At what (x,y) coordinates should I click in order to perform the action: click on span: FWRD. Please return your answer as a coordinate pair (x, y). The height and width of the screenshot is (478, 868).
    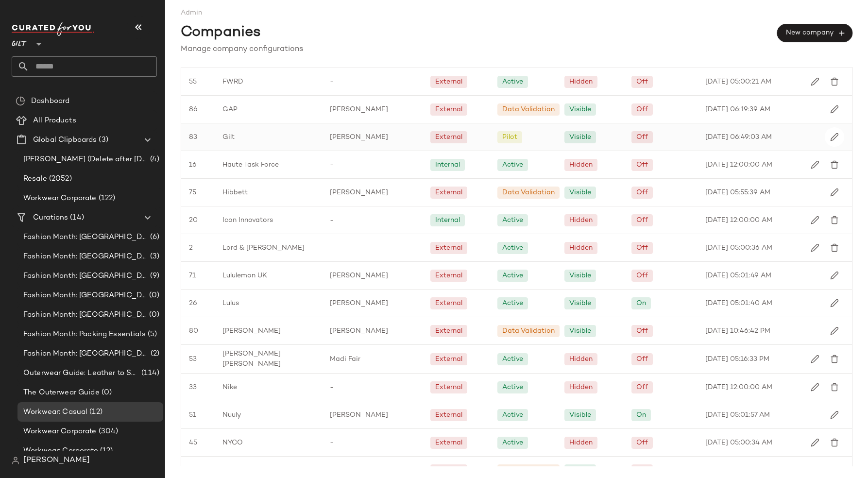
    Looking at the image, I should click on (233, 81).